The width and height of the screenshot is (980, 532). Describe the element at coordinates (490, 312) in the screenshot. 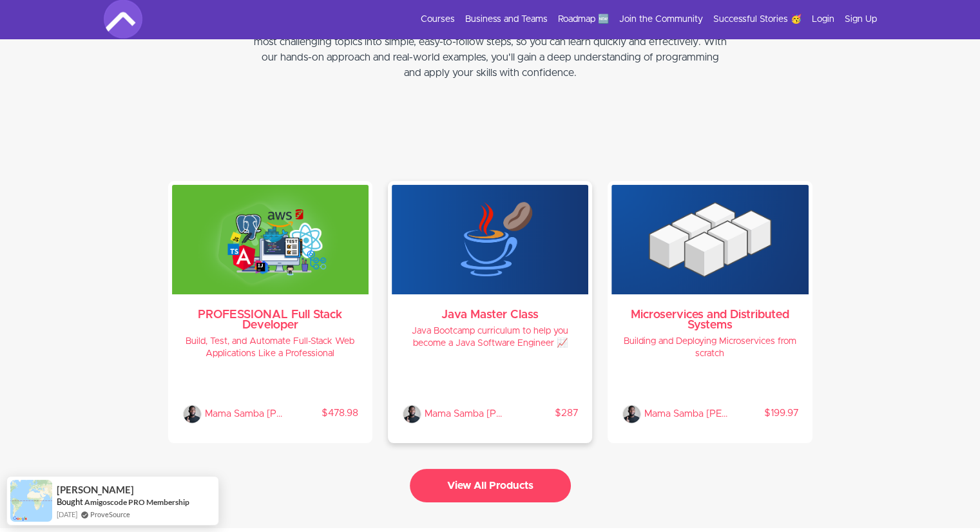

I see `a: Java Master Class Java Bootcamp curriculum to help you become a Java Software Engineer 📈 Mama Sam...` at that location.